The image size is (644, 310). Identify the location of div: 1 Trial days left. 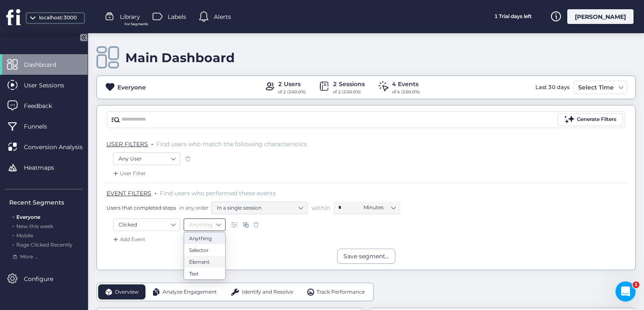
(513, 16).